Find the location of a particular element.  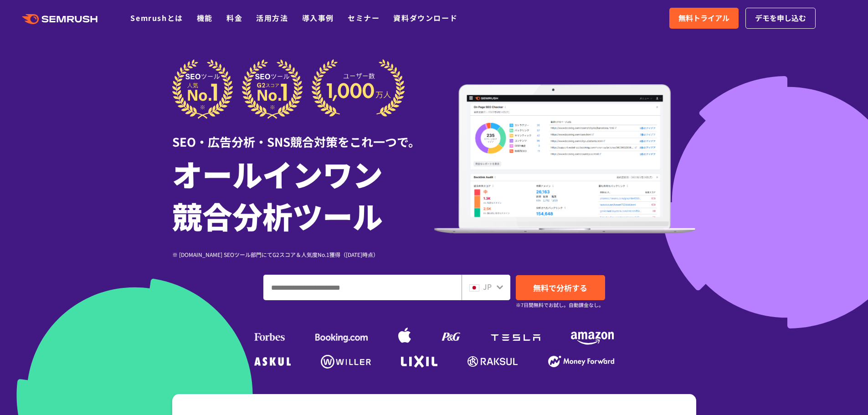

span: 無料トライアル is located at coordinates (704, 18).